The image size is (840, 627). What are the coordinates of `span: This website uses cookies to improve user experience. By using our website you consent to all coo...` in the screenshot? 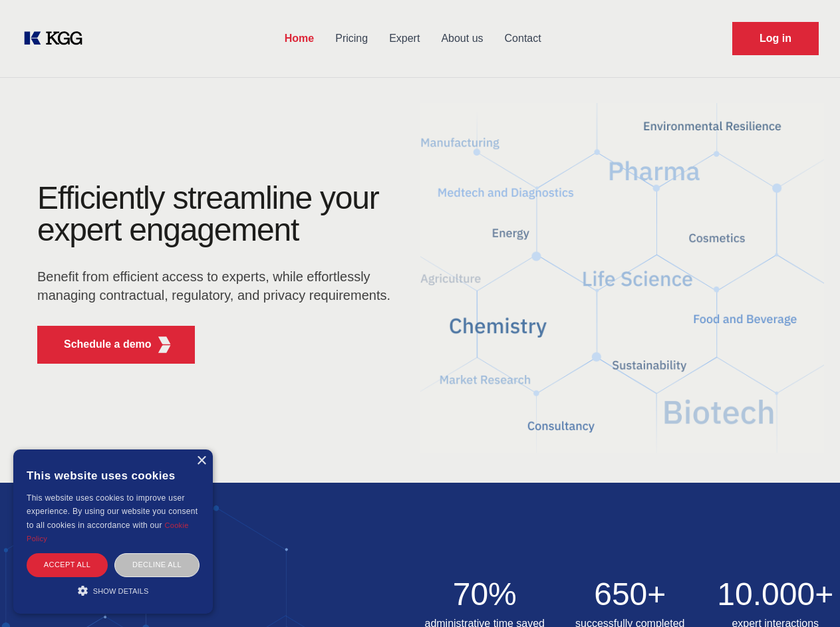 It's located at (111, 511).